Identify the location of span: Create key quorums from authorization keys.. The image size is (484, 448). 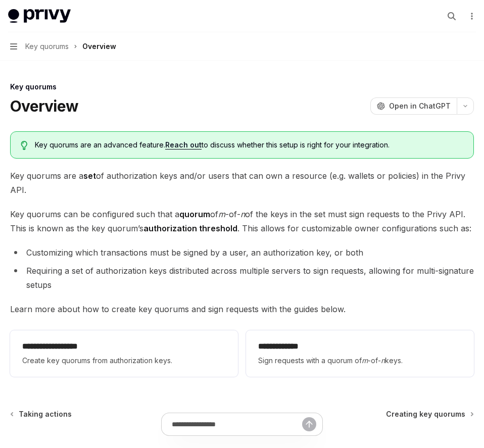
(124, 360).